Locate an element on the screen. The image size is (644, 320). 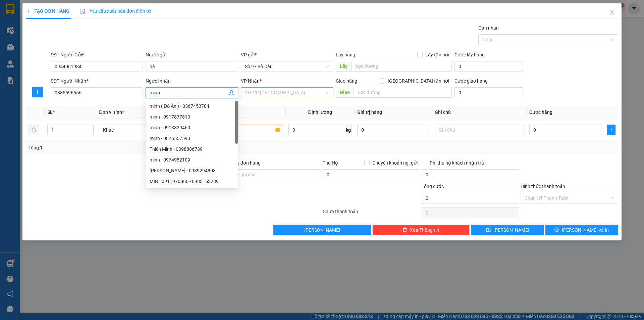
label: Cước giao hàng is located at coordinates (471, 81).